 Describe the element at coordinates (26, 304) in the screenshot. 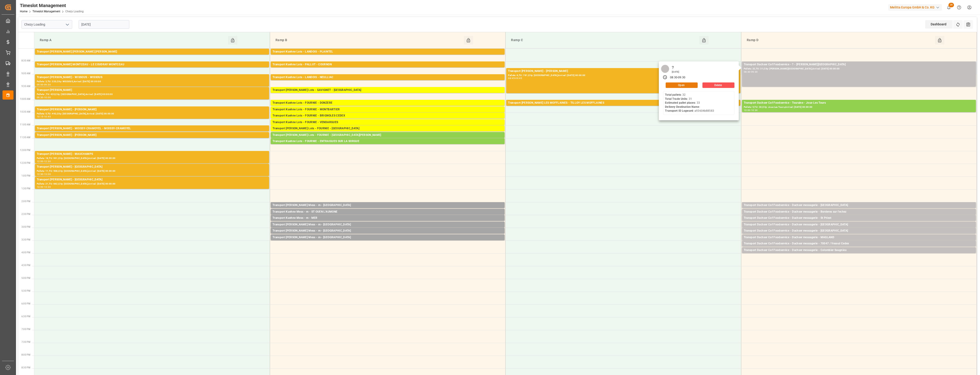

I see `span: 6:00 PM` at that location.